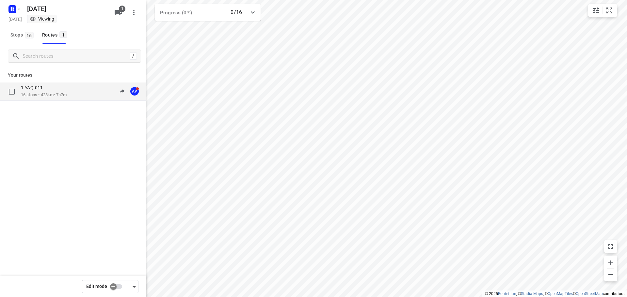 This screenshot has width=627, height=297. What do you see at coordinates (97, 287) in the screenshot?
I see `span: Edit mode` at bounding box center [97, 287].